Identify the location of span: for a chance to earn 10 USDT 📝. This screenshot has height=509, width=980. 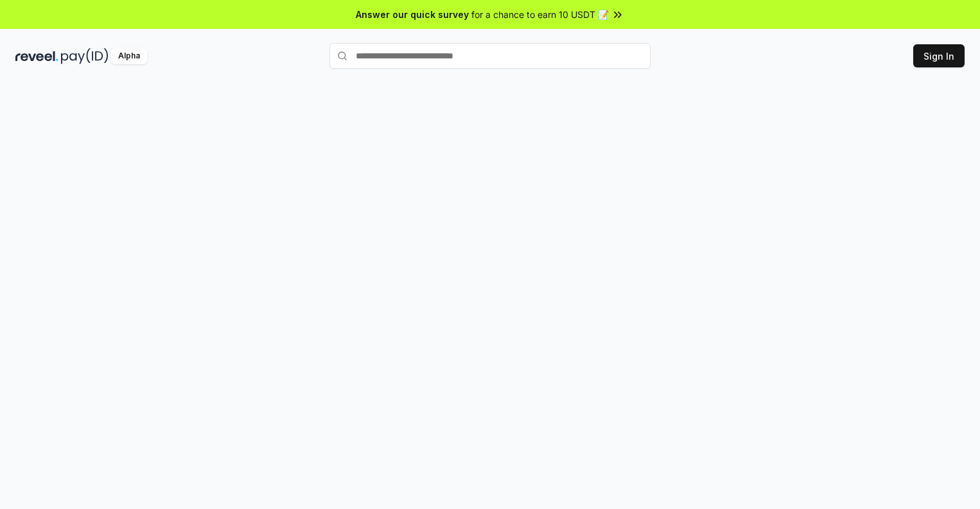
(540, 14).